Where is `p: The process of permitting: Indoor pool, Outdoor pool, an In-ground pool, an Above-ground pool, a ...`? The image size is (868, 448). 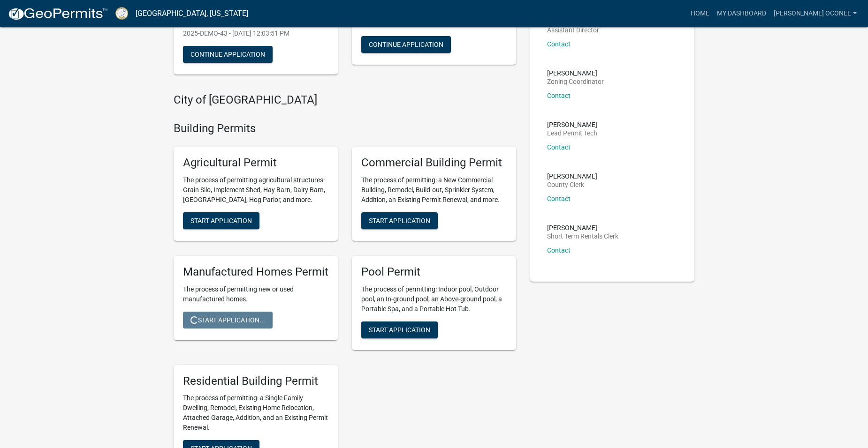 p: The process of permitting: Indoor pool, Outdoor pool, an In-ground pool, an Above-ground pool, a ... is located at coordinates (434, 299).